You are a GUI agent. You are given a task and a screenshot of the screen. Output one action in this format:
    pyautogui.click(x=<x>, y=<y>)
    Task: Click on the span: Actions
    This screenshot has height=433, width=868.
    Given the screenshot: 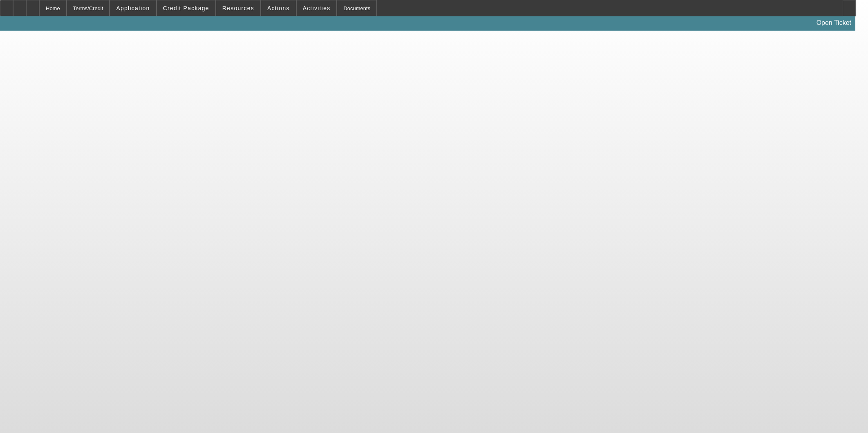 What is the action you would take?
    pyautogui.click(x=279, y=9)
    